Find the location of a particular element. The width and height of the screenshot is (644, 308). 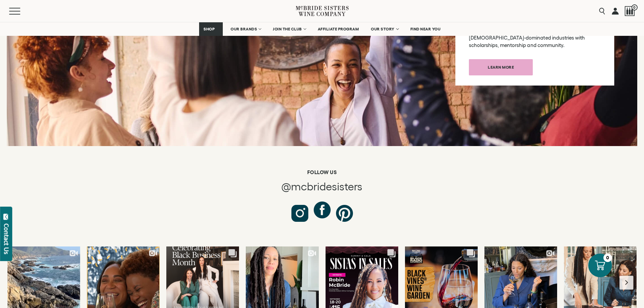

span: AFFILIATE PROGRAM is located at coordinates (339, 29).